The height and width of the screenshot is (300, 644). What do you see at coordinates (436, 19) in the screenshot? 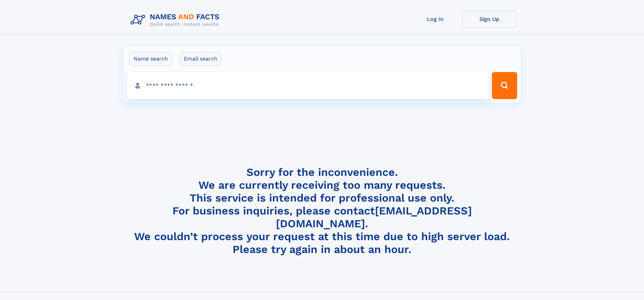
I see `a: Log In` at bounding box center [436, 19].